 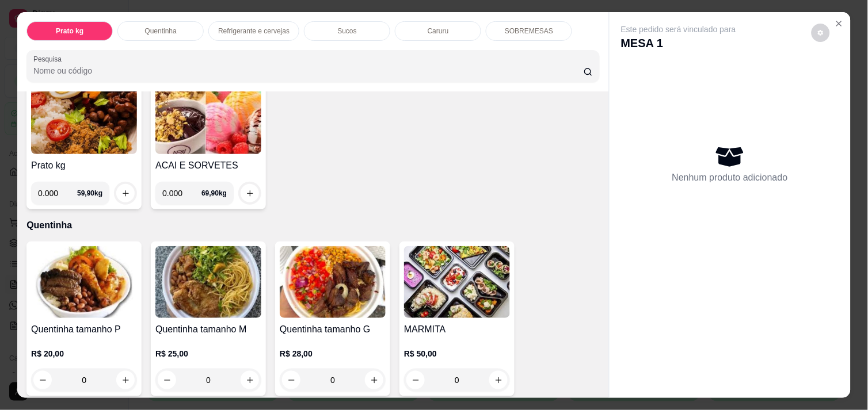 What do you see at coordinates (84, 354) in the screenshot?
I see `p: R$ 20,00` at bounding box center [84, 354].